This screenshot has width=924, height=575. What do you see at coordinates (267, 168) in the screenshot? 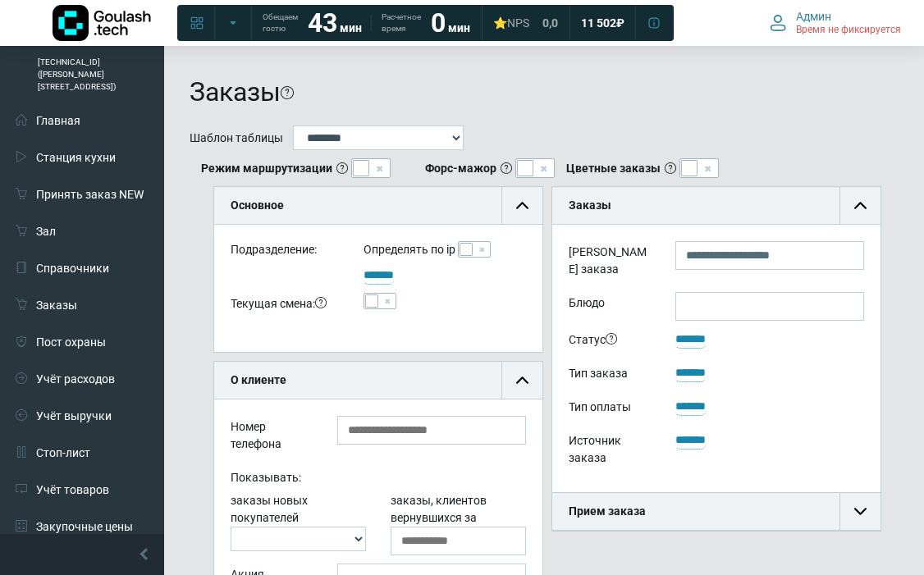
I see `b: Режим маршрутизации` at bounding box center [267, 168].